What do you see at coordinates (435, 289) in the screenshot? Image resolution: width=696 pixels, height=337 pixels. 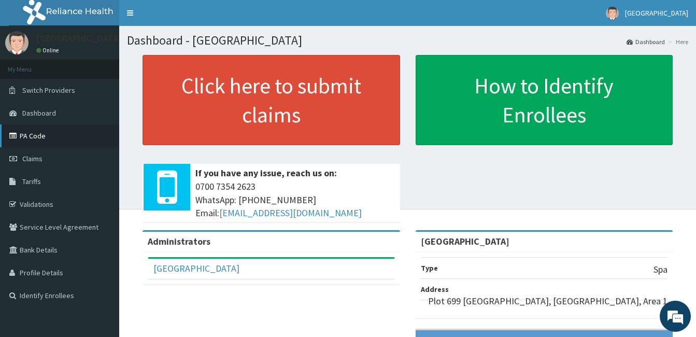 I see `b: Address` at bounding box center [435, 289].